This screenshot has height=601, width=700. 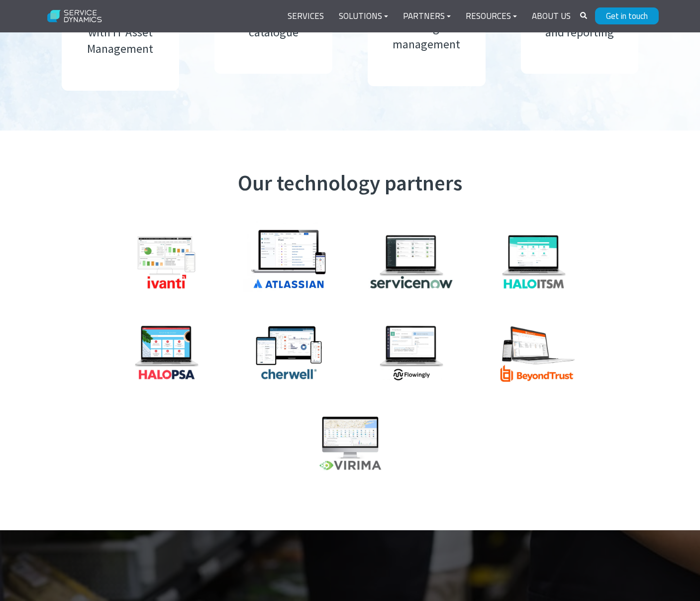 I want to click on h2: Our technology partners, so click(x=350, y=183).